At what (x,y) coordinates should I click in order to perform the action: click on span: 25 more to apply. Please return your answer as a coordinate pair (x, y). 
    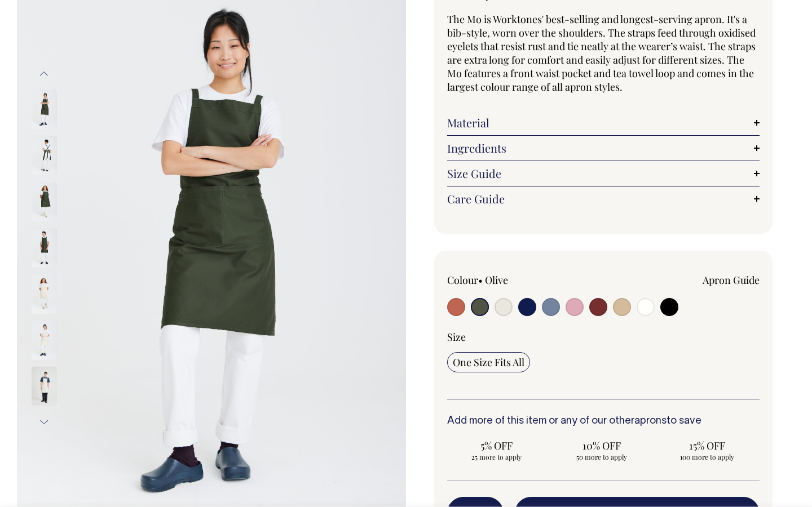
    Looking at the image, I should click on (496, 457).